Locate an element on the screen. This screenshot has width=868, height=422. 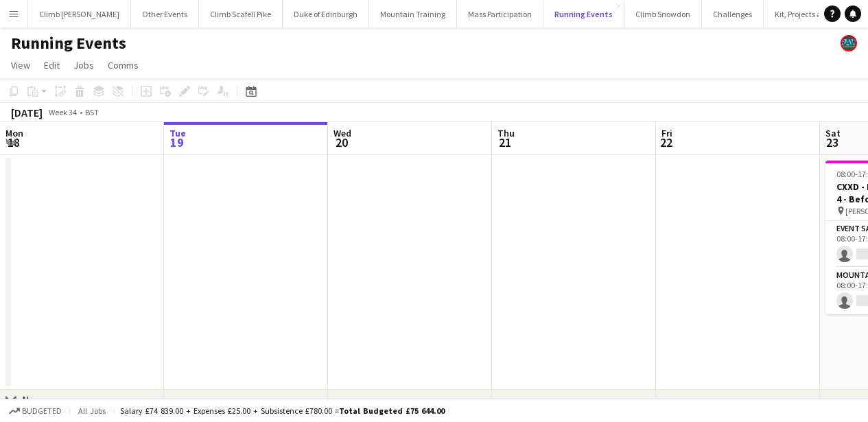
button: Kit, Projects and Office is located at coordinates (815, 14).